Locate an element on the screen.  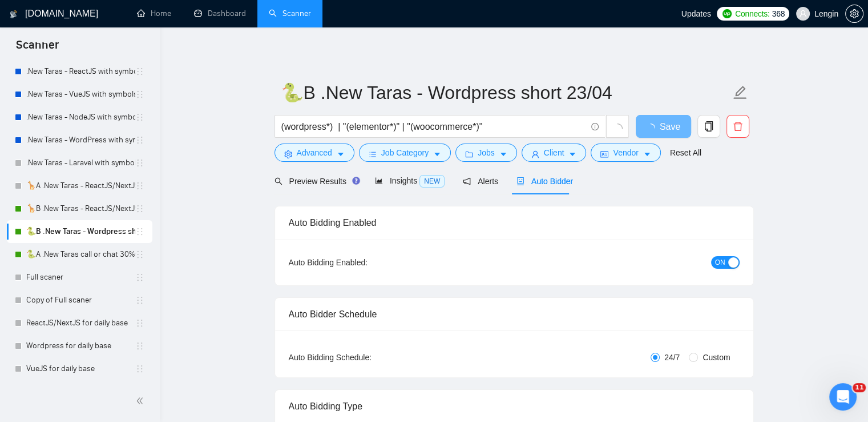
div: Auto Bidding Schedule: is located at coordinates (364, 357).